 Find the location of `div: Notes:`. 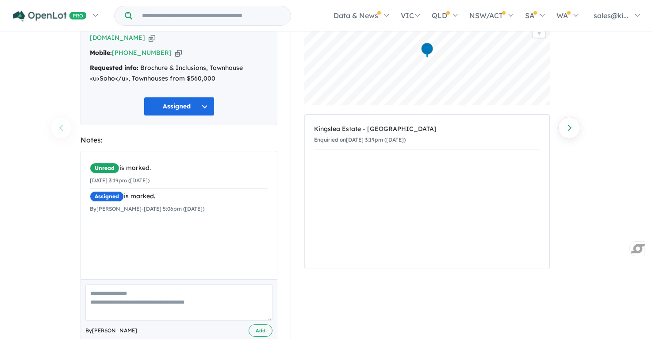

div: Notes: is located at coordinates (179, 140).